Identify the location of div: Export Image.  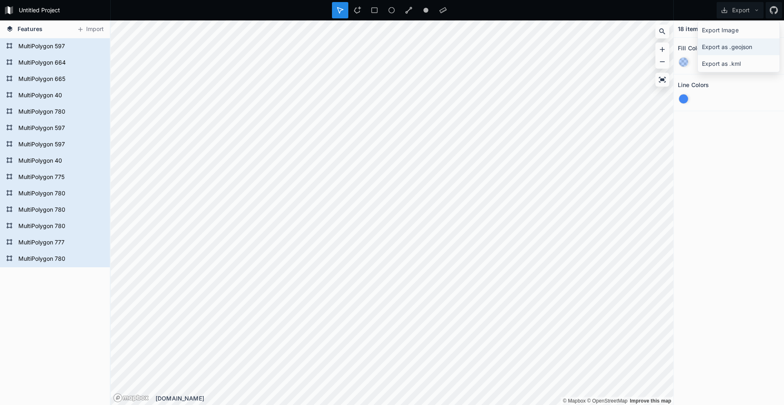
(739, 30).